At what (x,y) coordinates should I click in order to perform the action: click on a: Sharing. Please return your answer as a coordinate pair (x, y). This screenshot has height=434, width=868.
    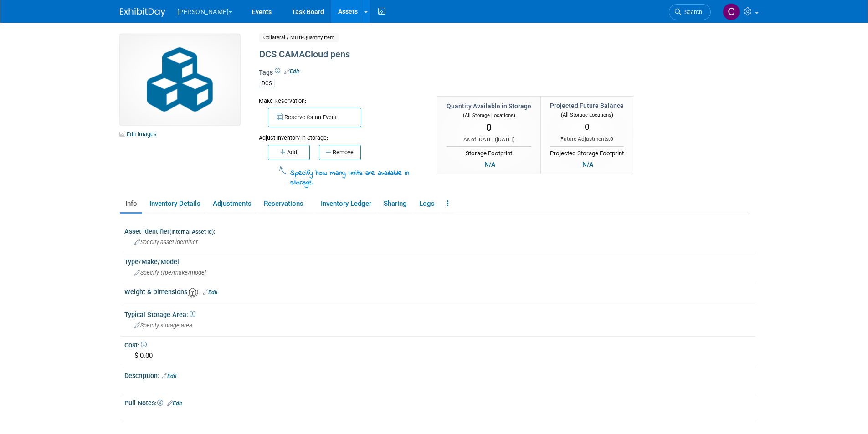
    Looking at the image, I should click on (395, 203).